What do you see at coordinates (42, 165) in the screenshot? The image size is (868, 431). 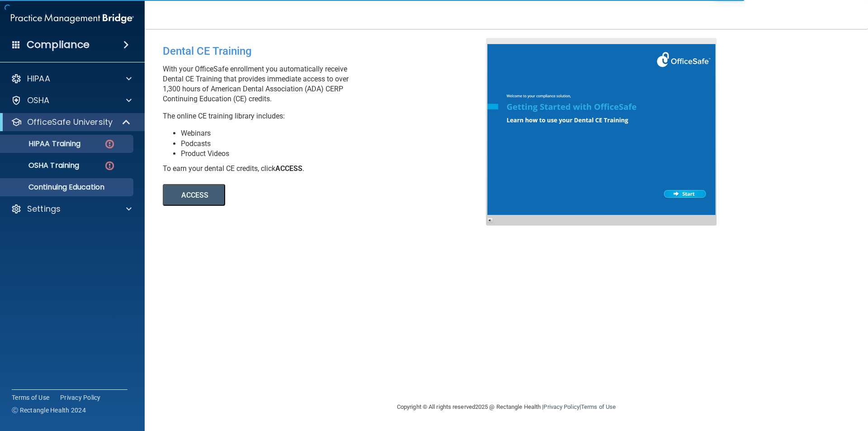 I see `p: OSHA Training` at bounding box center [42, 165].